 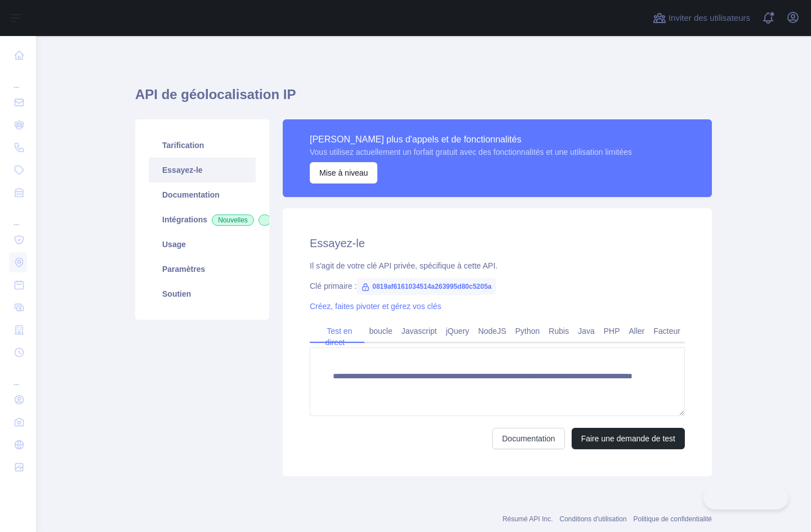 I want to click on font: NodeJS, so click(x=492, y=331).